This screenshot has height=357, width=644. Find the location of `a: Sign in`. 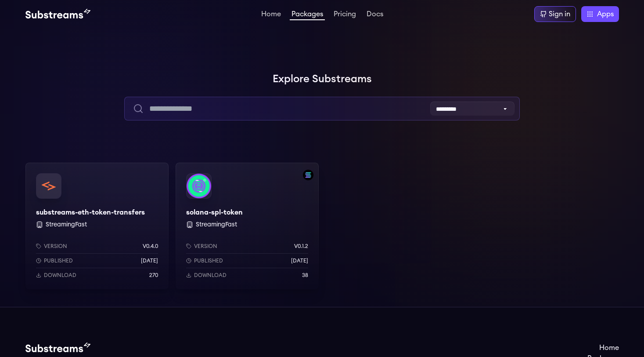

a: Sign in is located at coordinates (555, 14).